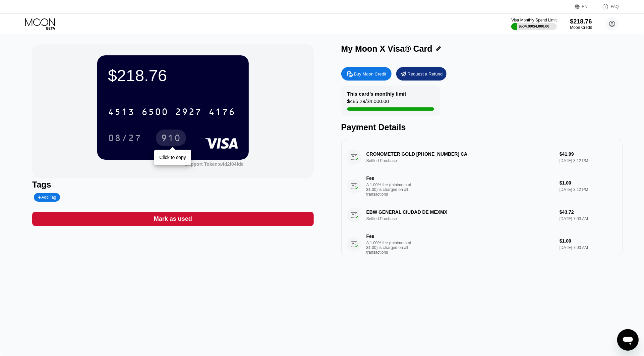 This screenshot has width=644, height=356. I want to click on div: This card’s monthly limit, so click(377, 93).